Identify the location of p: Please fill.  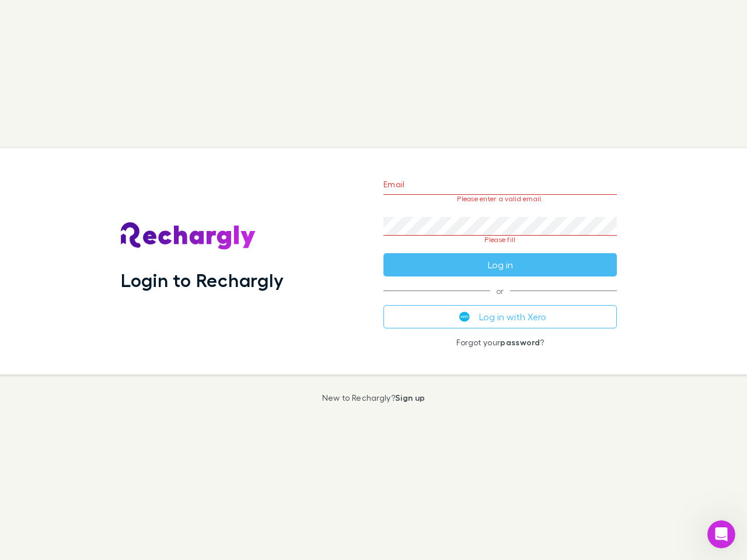
(500, 240).